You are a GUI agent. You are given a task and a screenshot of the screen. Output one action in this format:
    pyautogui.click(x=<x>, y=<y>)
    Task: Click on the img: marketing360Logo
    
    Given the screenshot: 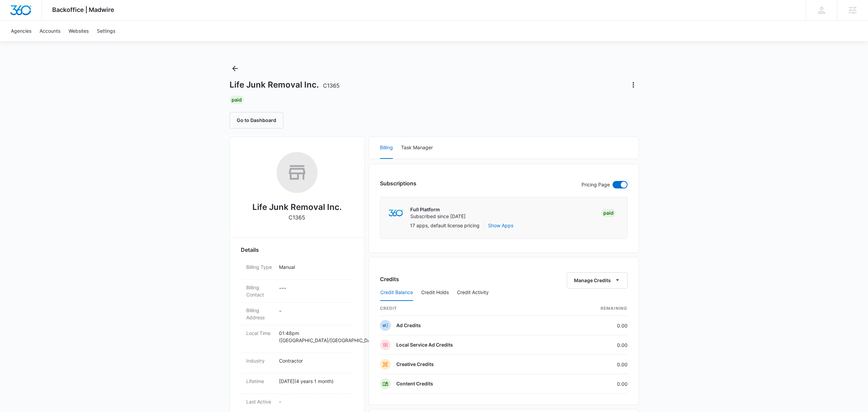 What is the action you would take?
    pyautogui.click(x=396, y=213)
    